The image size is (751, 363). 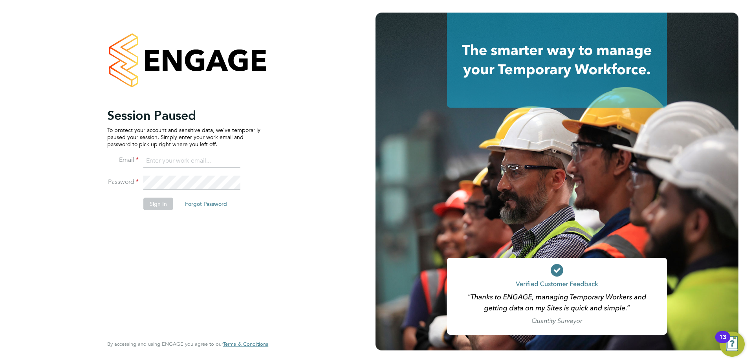 What do you see at coordinates (206, 204) in the screenshot?
I see `button: Forgot Password` at bounding box center [206, 204].